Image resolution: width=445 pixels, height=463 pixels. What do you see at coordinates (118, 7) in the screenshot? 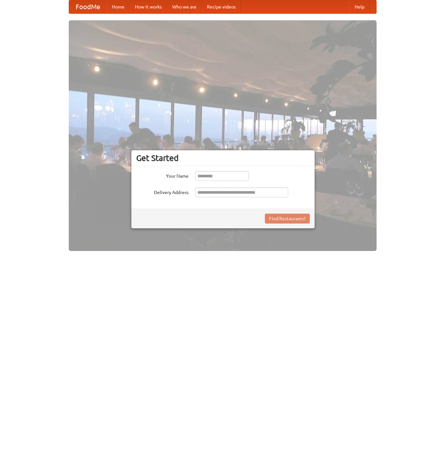
I see `a: Home` at bounding box center [118, 7].